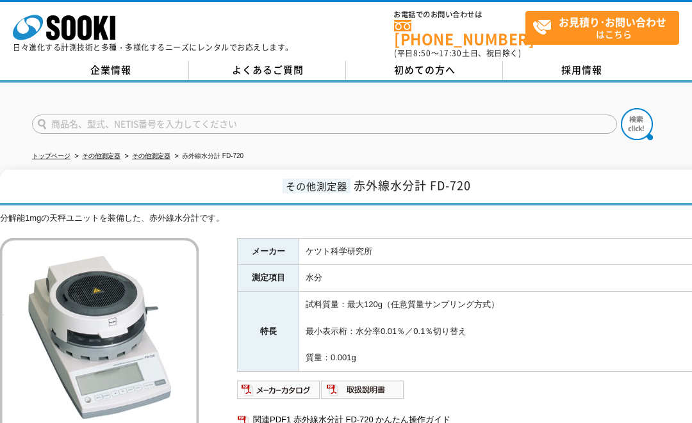 This screenshot has height=423, width=692. Describe the element at coordinates (316, 186) in the screenshot. I see `span: その他測定器` at that location.